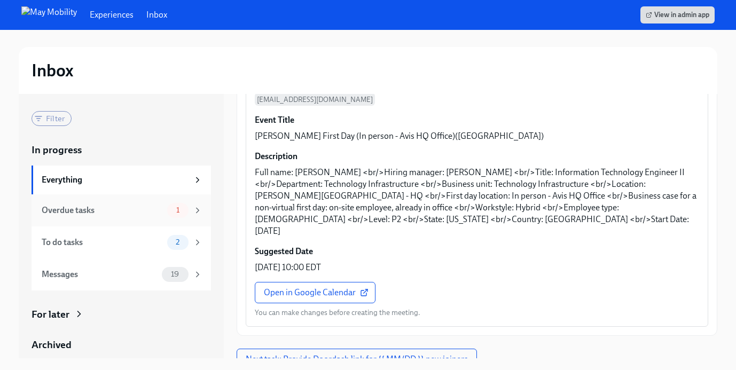  I want to click on div: For later, so click(50, 315).